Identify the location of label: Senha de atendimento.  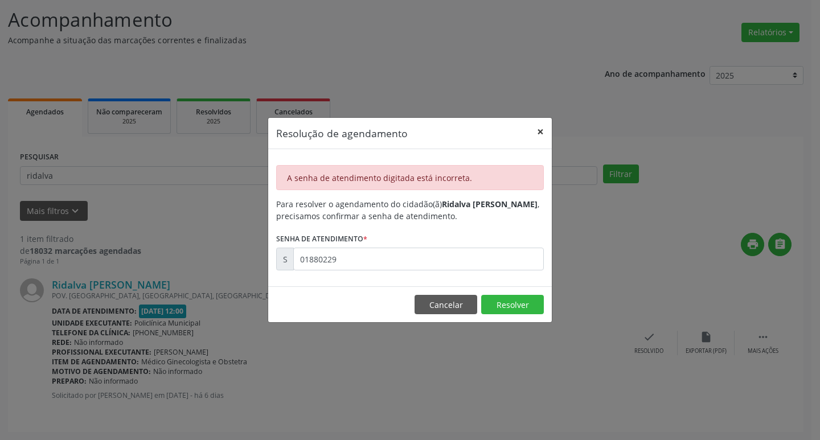
(322, 238).